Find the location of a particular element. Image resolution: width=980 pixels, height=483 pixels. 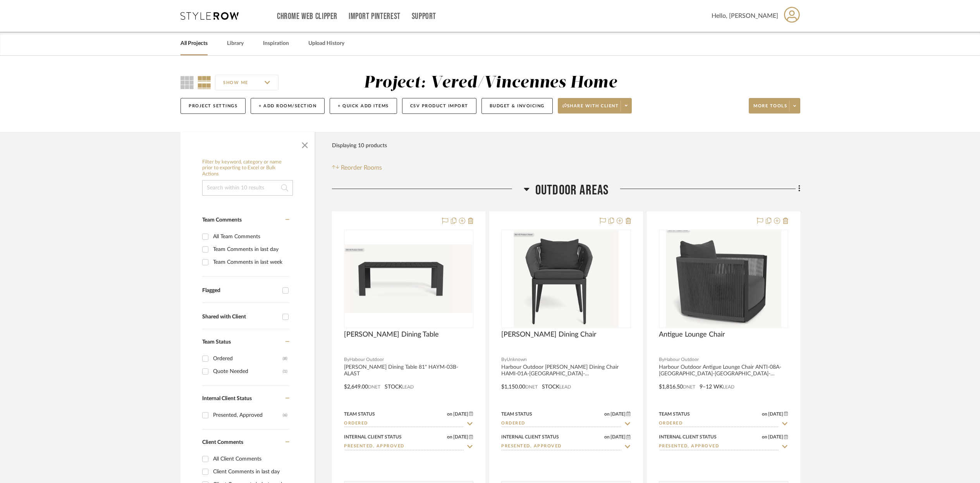

button: More tools is located at coordinates (774, 106).